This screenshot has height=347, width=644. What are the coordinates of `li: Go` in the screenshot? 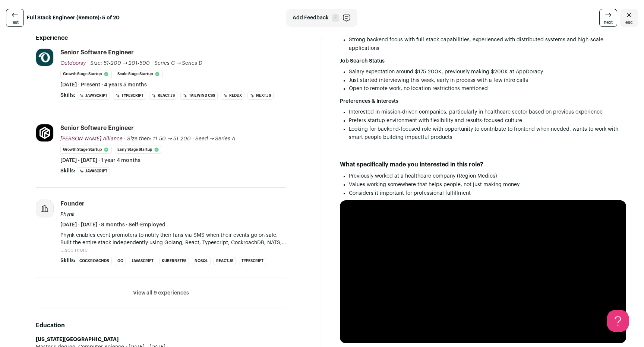 It's located at (120, 261).